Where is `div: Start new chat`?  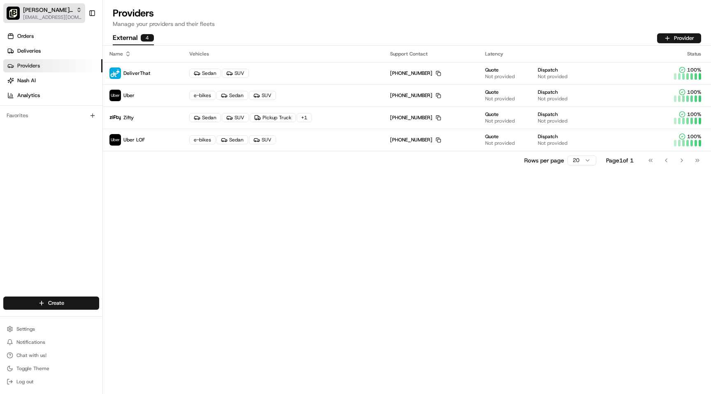 div: Start new chat is located at coordinates (81, 83).